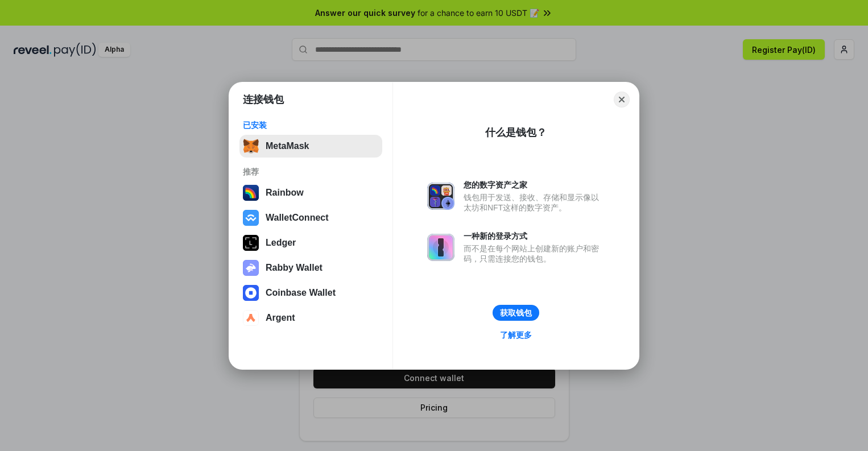 The height and width of the screenshot is (451, 868). Describe the element at coordinates (311, 125) in the screenshot. I see `div: 已安装` at that location.